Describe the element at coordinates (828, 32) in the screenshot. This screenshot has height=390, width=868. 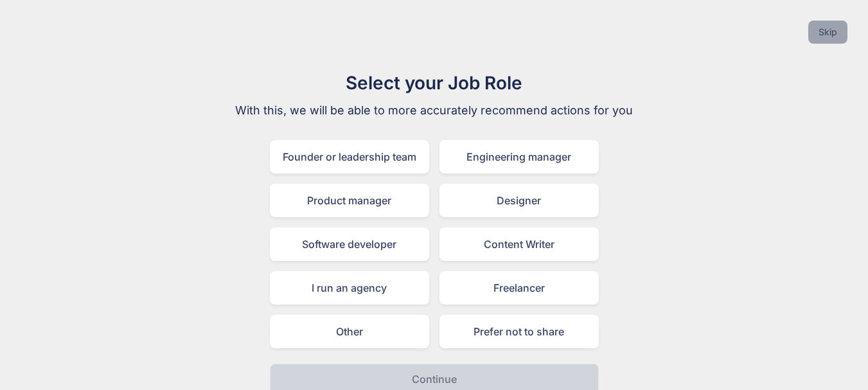
I see `button: Skip` at that location.